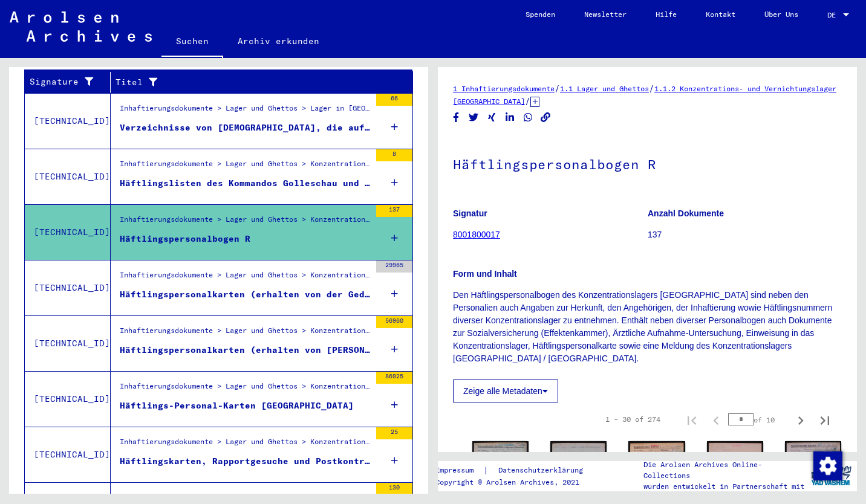 The height and width of the screenshot is (504, 866). I want to click on a: 1.1 Lager und Ghettos, so click(604, 89).